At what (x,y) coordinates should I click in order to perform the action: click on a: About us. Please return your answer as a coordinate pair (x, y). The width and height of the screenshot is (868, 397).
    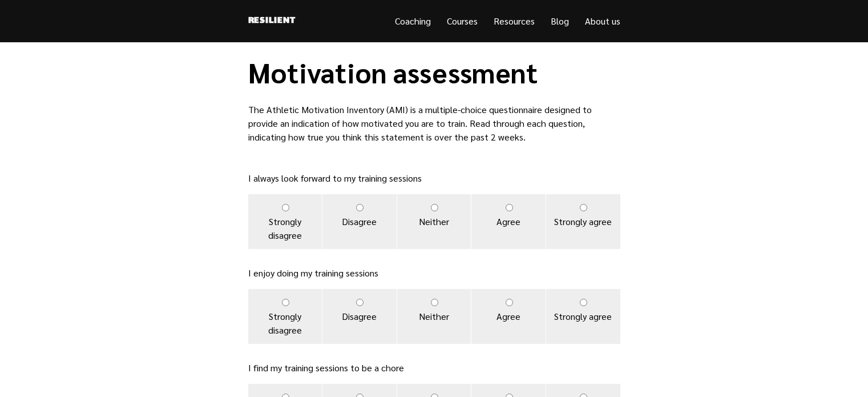
    Looking at the image, I should click on (602, 20).